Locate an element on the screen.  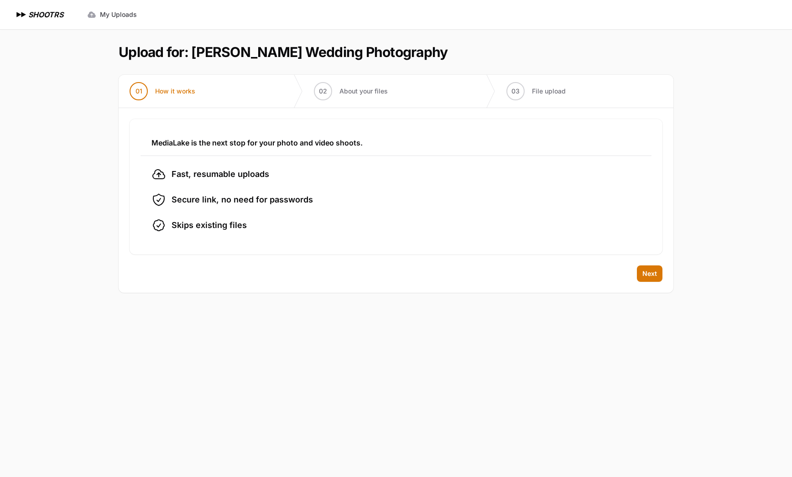
span: Skips existing files is located at coordinates (209, 225).